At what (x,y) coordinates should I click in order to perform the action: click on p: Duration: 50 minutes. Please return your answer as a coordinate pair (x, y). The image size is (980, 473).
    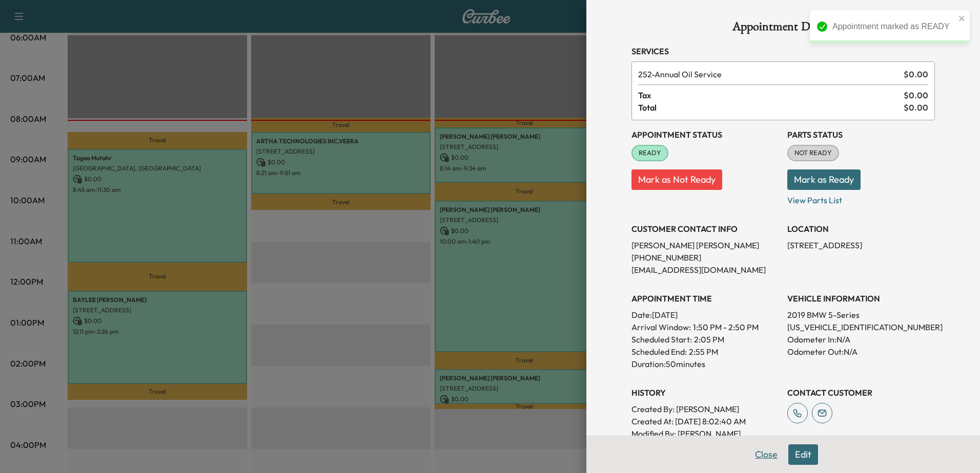
    Looking at the image, I should click on (705, 364).